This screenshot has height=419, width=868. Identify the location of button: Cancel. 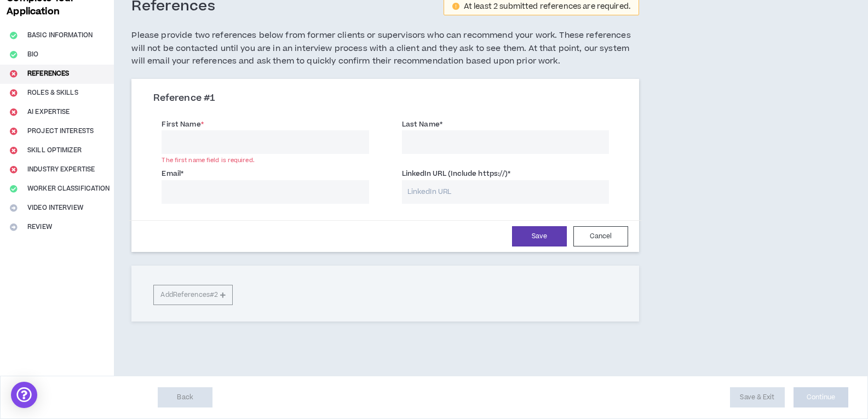
(600, 236).